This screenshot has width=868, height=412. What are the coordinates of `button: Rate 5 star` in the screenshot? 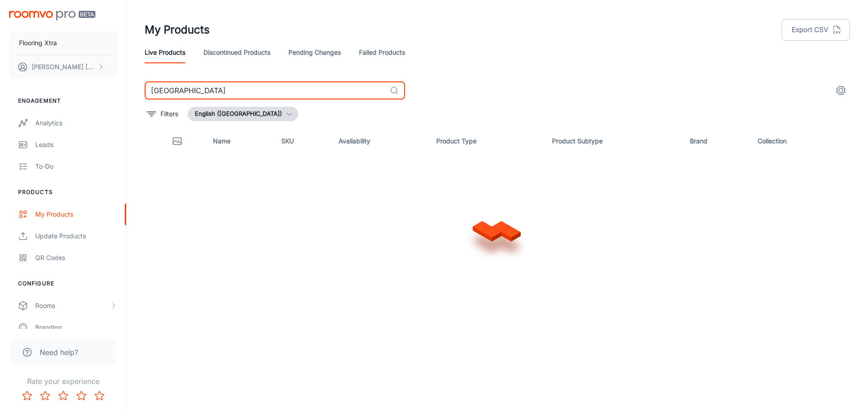 It's located at (100, 396).